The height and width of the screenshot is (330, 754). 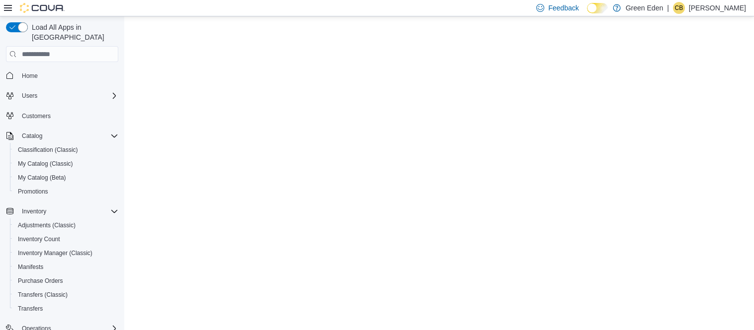 What do you see at coordinates (62, 116) in the screenshot?
I see `button: Customers` at bounding box center [62, 116].